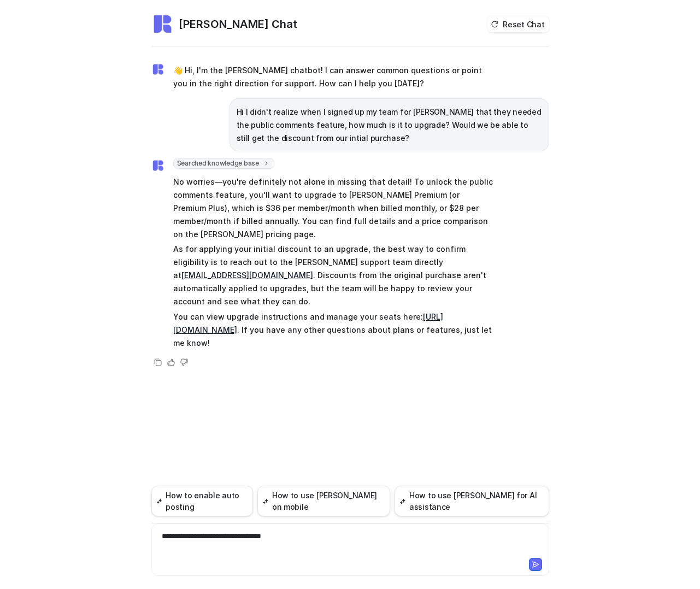 Image resolution: width=700 pixels, height=589 pixels. Describe the element at coordinates (518, 24) in the screenshot. I see `button: Reset Chat` at that location.